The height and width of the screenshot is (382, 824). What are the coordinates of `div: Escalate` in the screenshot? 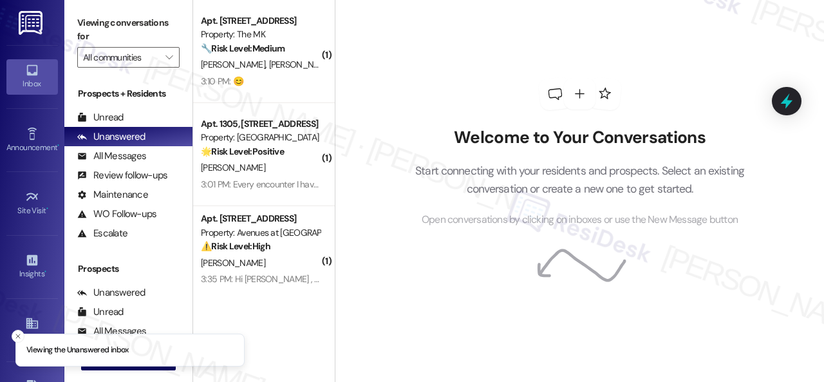 It's located at (102, 233).